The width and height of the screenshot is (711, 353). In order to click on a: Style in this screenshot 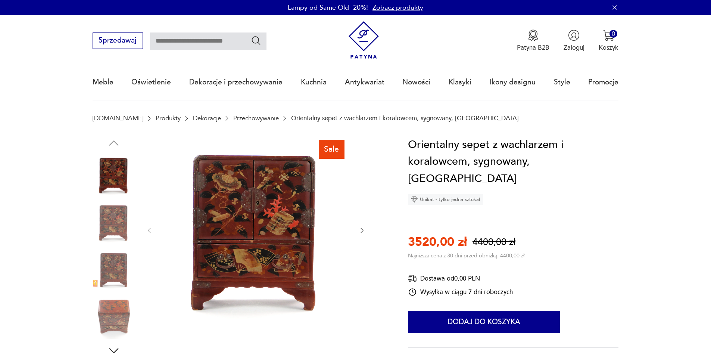, I will do `click(562, 82)`.